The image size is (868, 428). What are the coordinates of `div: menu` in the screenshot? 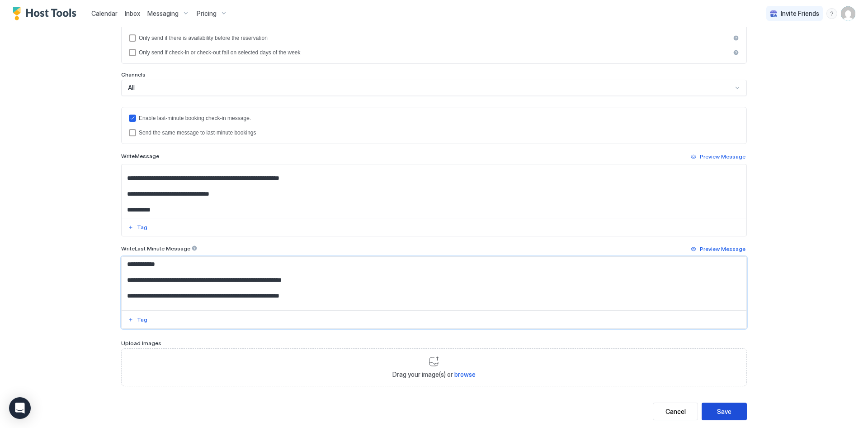 It's located at (832, 14).